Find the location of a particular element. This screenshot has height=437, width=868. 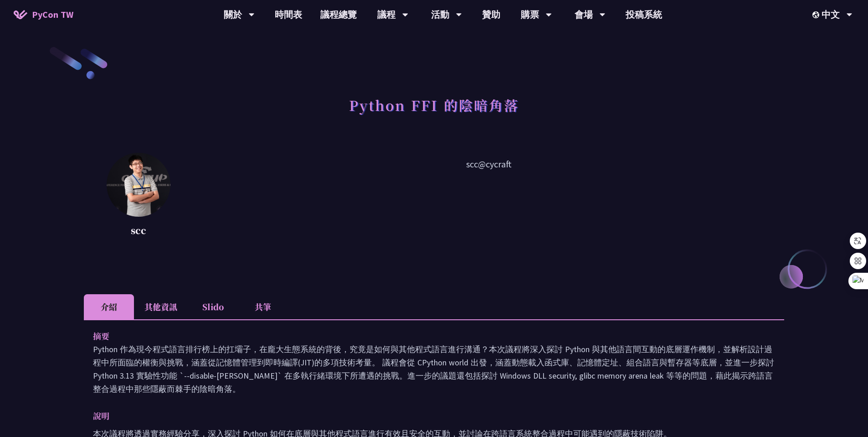

p: 摘要 is located at coordinates (425, 336).